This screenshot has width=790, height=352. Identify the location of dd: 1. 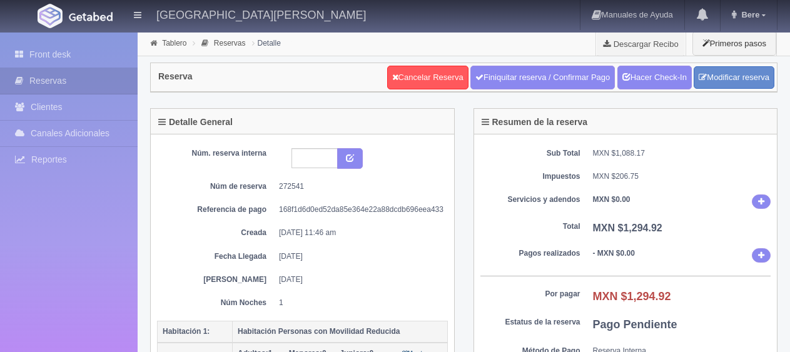
(358, 303).